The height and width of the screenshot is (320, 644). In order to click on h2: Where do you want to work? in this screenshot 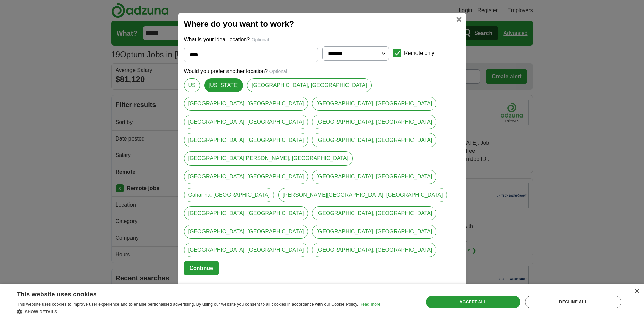, I will do `click(322, 24)`.